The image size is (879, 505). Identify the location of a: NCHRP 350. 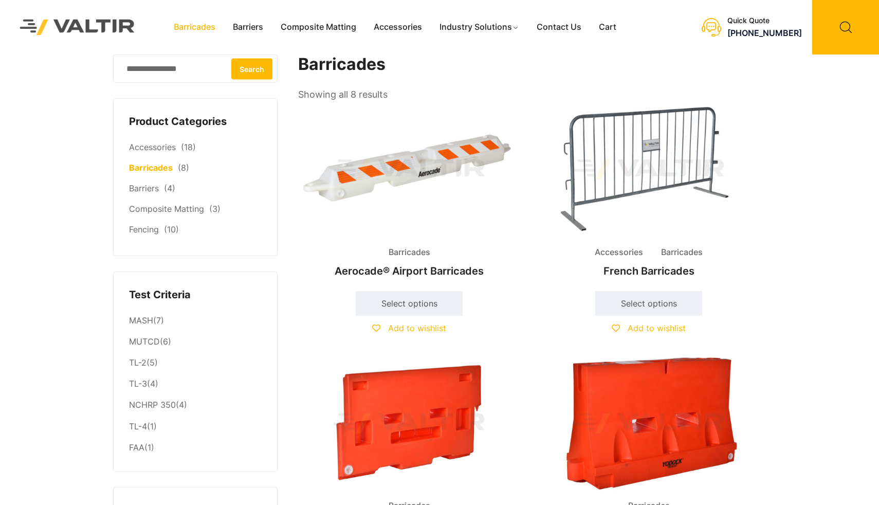
(152, 404).